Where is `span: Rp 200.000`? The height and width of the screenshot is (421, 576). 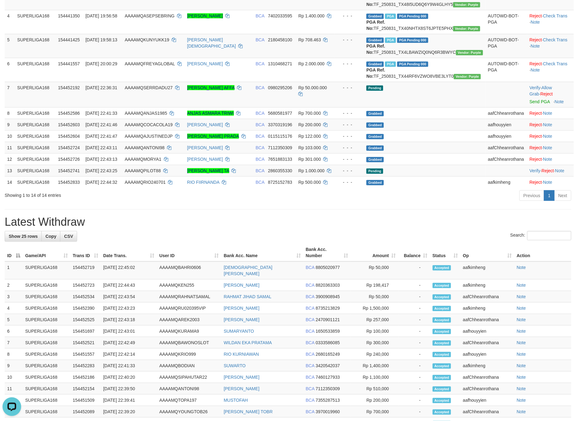
span: Rp 200.000 is located at coordinates (310, 125).